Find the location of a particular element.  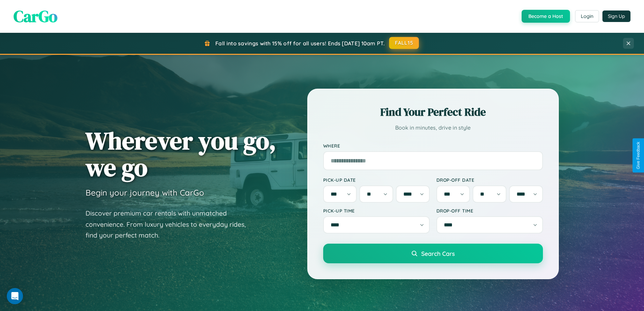

button: Login is located at coordinates (587, 16).